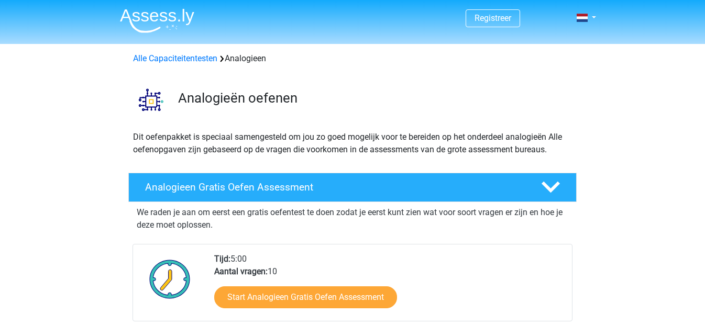 This screenshot has width=705, height=336. I want to click on img: analogieen, so click(151, 100).